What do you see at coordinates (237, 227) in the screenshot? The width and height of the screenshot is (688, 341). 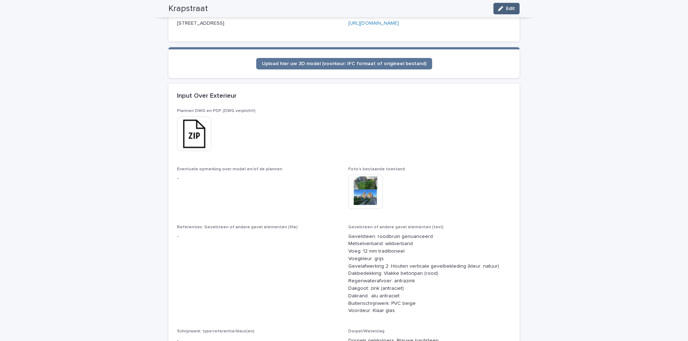 I see `span: Referenties: Gevelsteen of andere gevel elementen (file)` at bounding box center [237, 227].